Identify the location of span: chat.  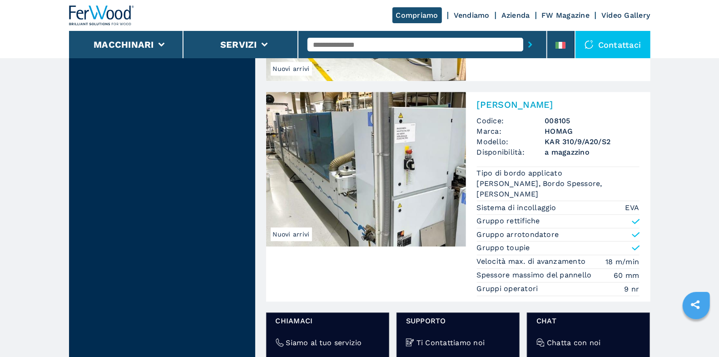
(589, 320).